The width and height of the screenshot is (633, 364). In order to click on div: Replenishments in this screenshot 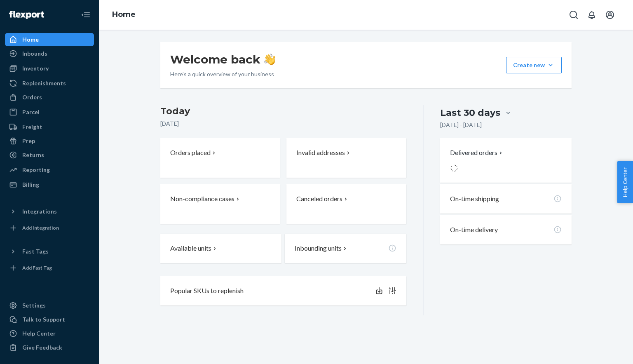, I will do `click(44, 83)`.